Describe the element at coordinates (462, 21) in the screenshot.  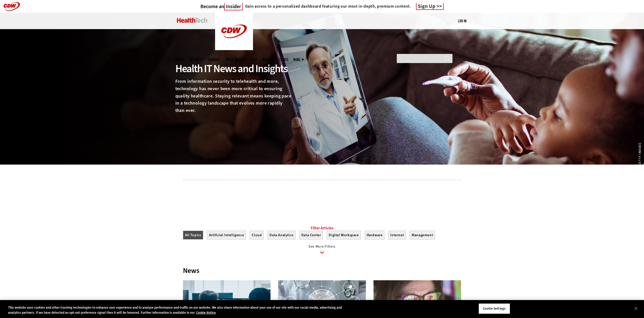
I see `div: User menu` at that location.